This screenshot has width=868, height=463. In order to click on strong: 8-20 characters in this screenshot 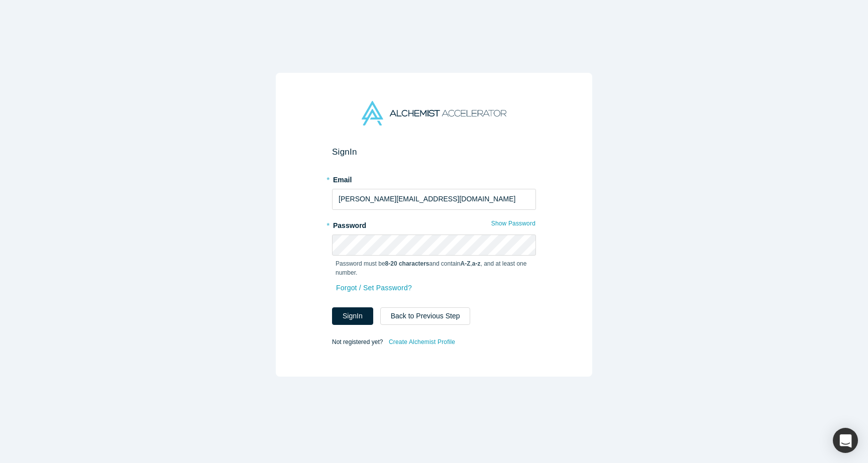, I will do `click(407, 264)`.